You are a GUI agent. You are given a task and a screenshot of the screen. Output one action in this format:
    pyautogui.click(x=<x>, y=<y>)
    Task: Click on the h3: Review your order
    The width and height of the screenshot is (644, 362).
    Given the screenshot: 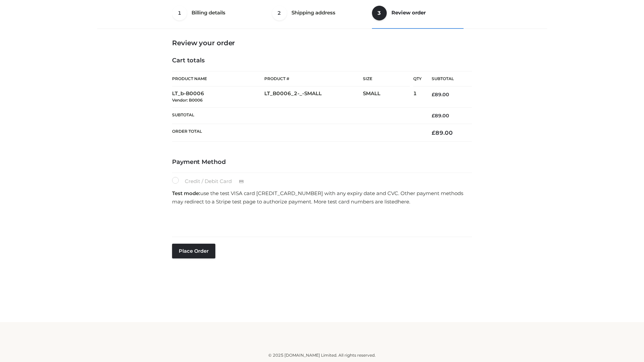 What is the action you would take?
    pyautogui.click(x=322, y=43)
    